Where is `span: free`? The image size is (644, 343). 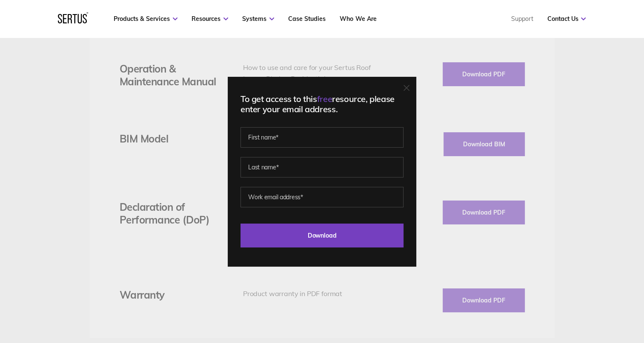
span: free is located at coordinates (324, 98).